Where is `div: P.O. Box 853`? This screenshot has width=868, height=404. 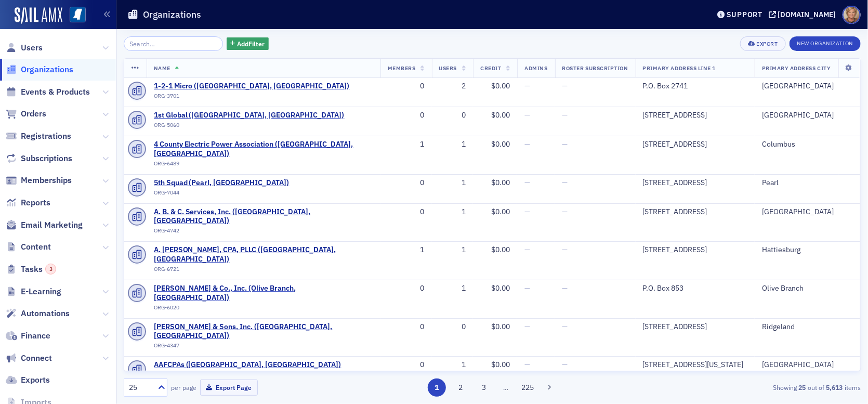
div: P.O. Box 853 is located at coordinates (695, 288).